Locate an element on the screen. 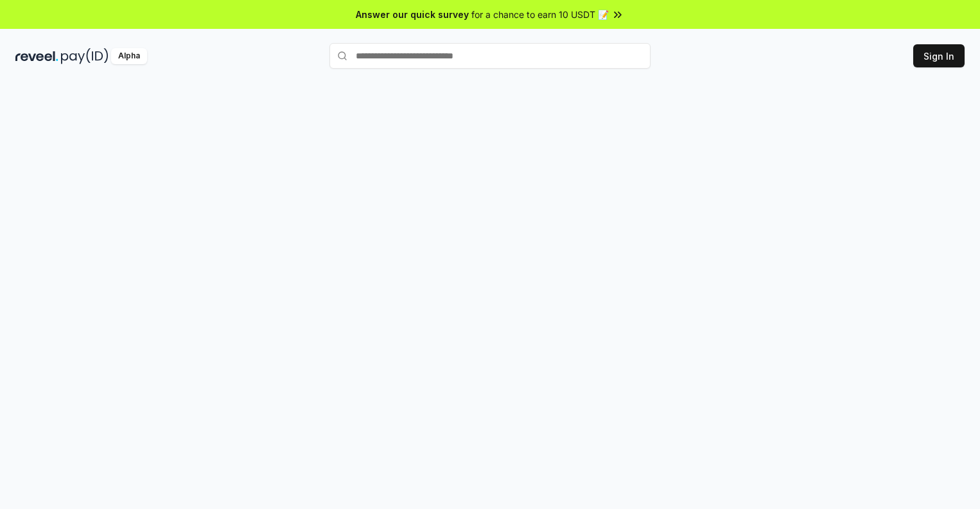 Image resolution: width=980 pixels, height=509 pixels. span: Answer our quick survey is located at coordinates (412, 14).